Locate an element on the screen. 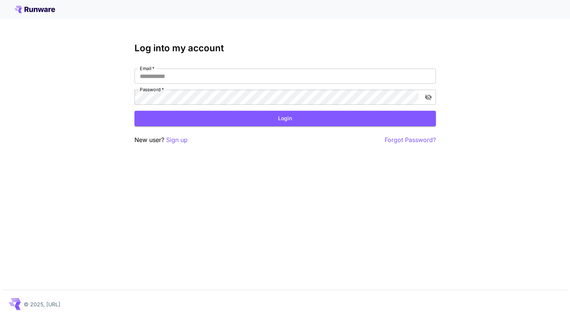 The image size is (570, 318). label: Email is located at coordinates (147, 68).